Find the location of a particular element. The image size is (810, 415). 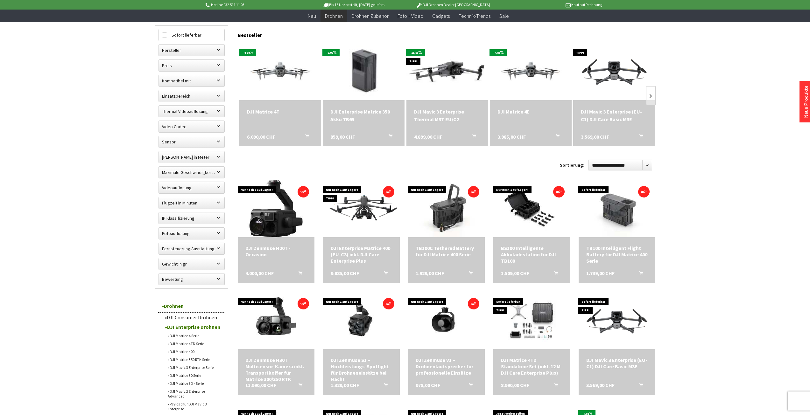

span: Sale is located at coordinates (504, 16).